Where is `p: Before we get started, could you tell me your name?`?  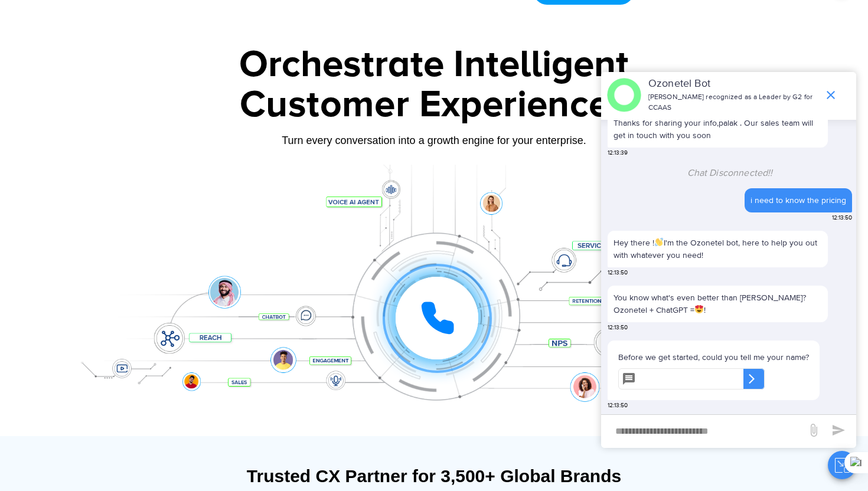 p: Before we get started, could you tell me your name? is located at coordinates (713, 357).